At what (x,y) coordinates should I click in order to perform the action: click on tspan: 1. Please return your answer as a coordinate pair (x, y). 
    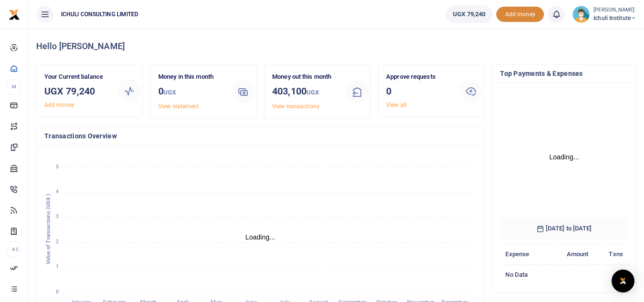
    Looking at the image, I should click on (57, 267).